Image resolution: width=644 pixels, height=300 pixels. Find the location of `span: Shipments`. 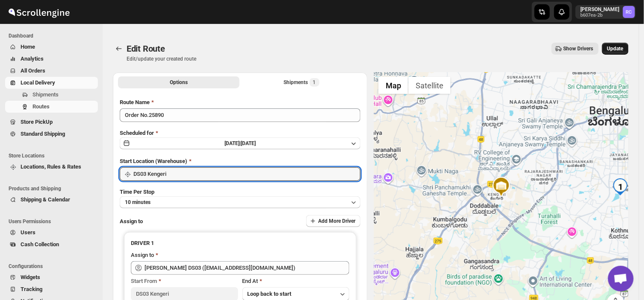

span: Shipments is located at coordinates (46, 94).